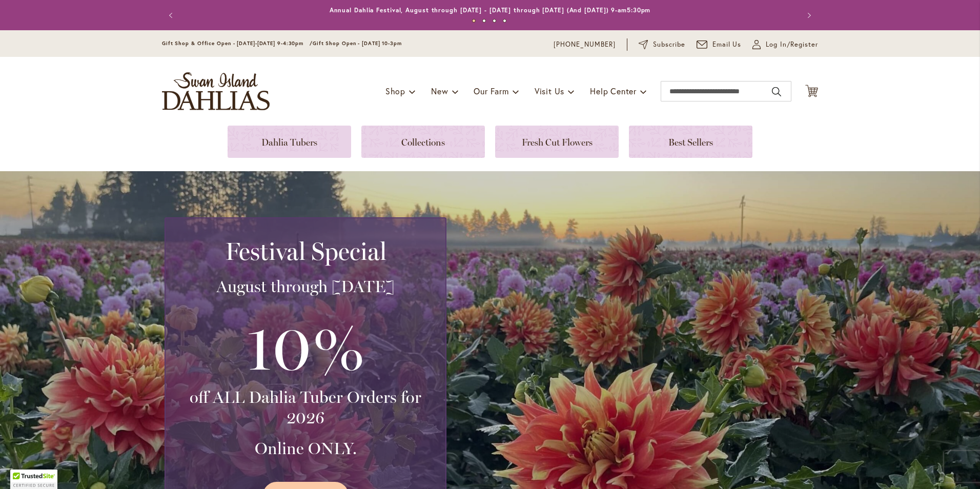 The image size is (980, 489). What do you see at coordinates (785, 44) in the screenshot?
I see `a: Log In/Register` at bounding box center [785, 44].